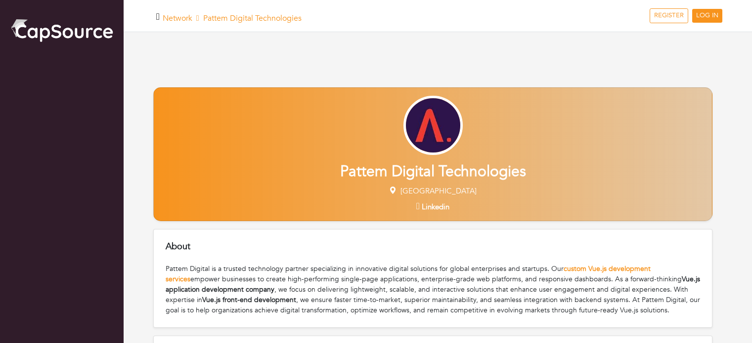 The height and width of the screenshot is (343, 752). What do you see at coordinates (408, 274) in the screenshot?
I see `strong: custom Vue.js development services` at bounding box center [408, 274].